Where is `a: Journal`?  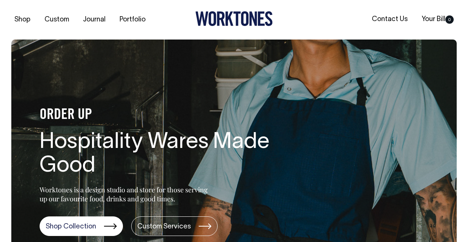 a: Journal is located at coordinates (94, 20).